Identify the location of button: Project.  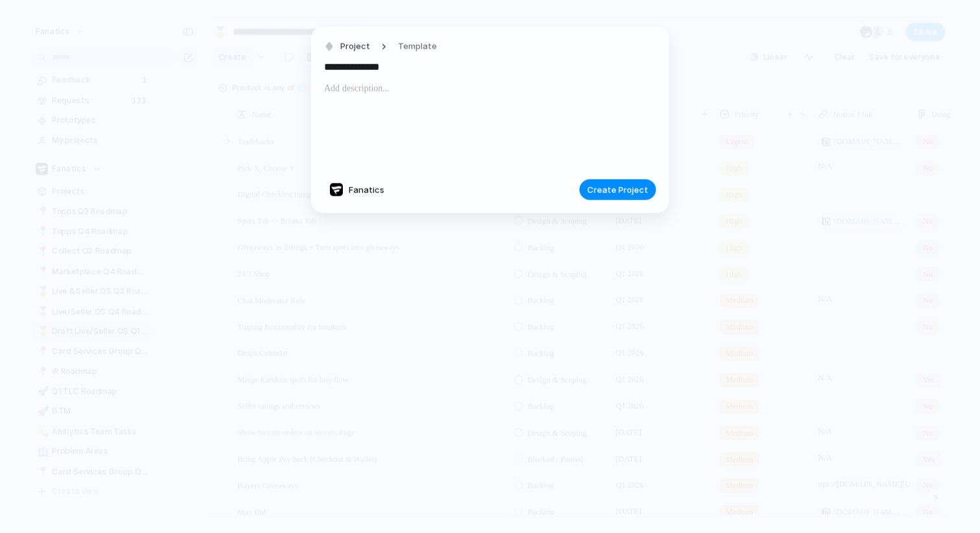
(347, 47).